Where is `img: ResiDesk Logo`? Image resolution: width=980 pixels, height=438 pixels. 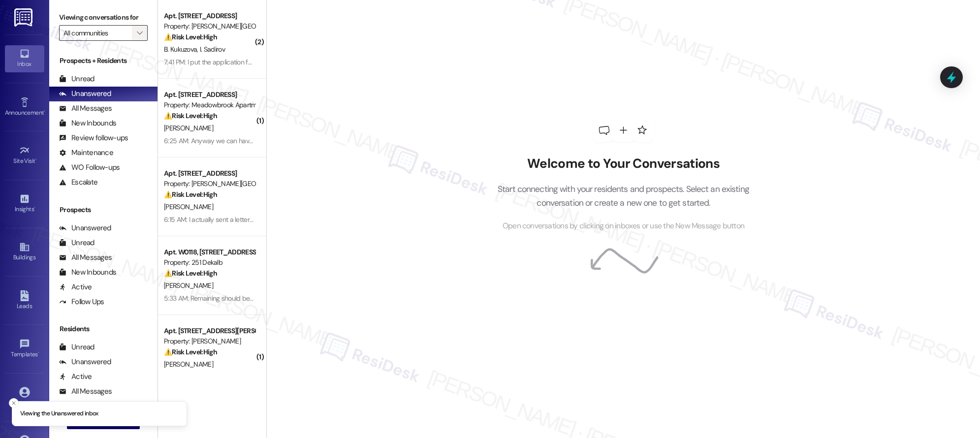 img: ResiDesk Logo is located at coordinates (24, 18).